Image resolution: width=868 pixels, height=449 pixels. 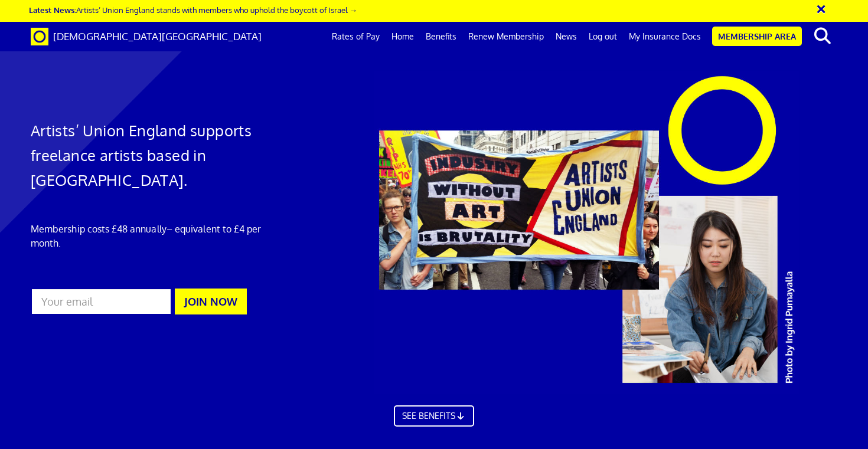 I want to click on a: Benefits, so click(x=441, y=36).